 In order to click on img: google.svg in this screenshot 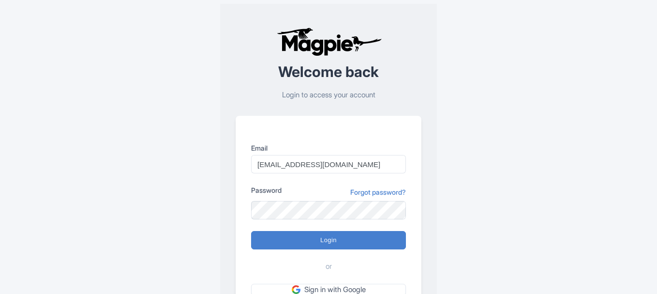, I will do `click(296, 289)`.